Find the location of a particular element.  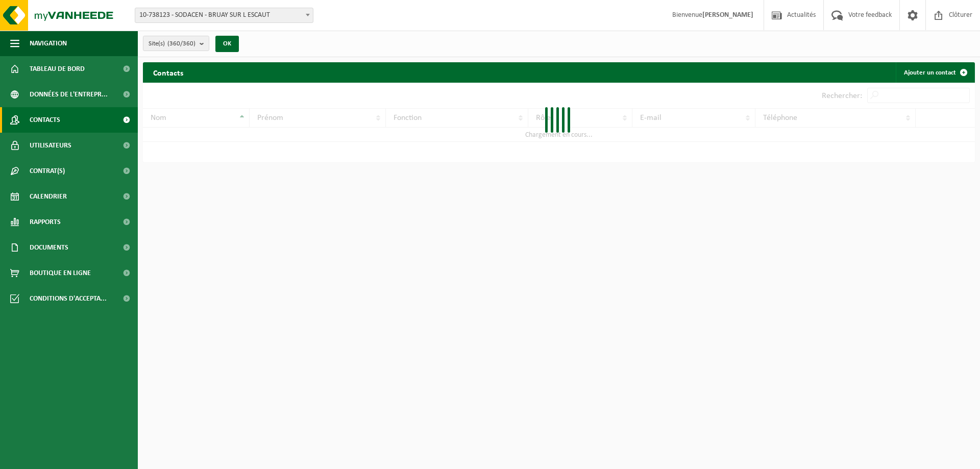

span: Site(s) is located at coordinates (172, 44).